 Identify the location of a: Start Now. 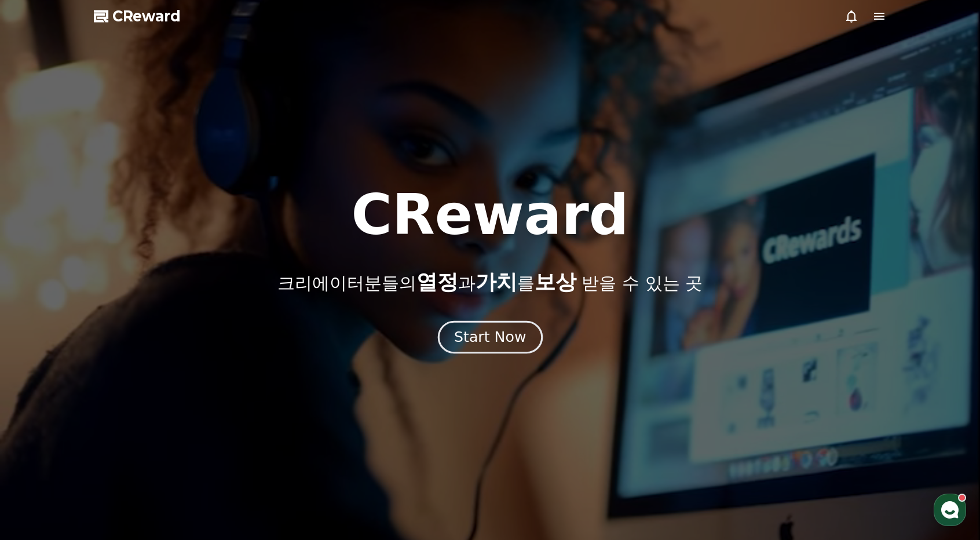
(490, 339).